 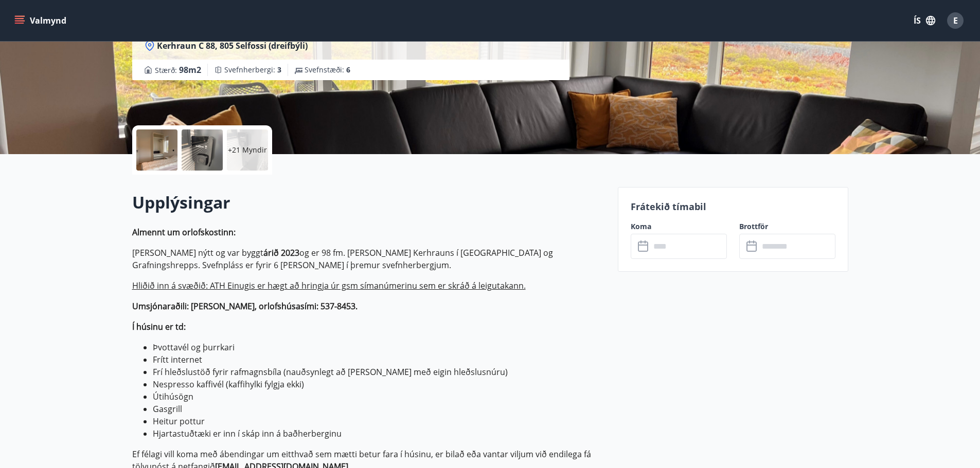 I want to click on span: Stærð :, so click(x=178, y=70).